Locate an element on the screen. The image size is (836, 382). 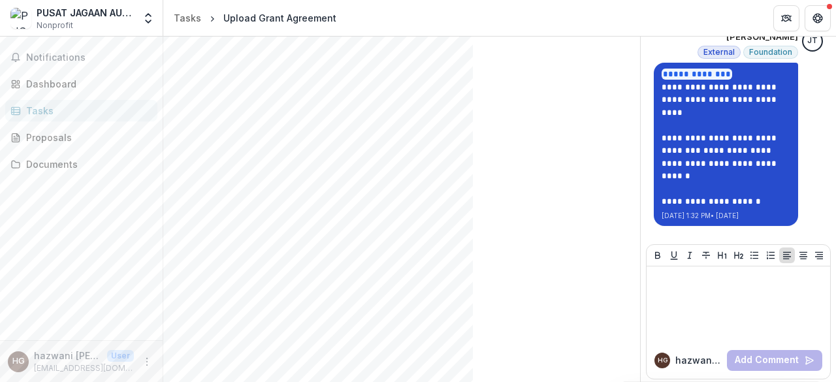
a: Proposals is located at coordinates (81, 137).